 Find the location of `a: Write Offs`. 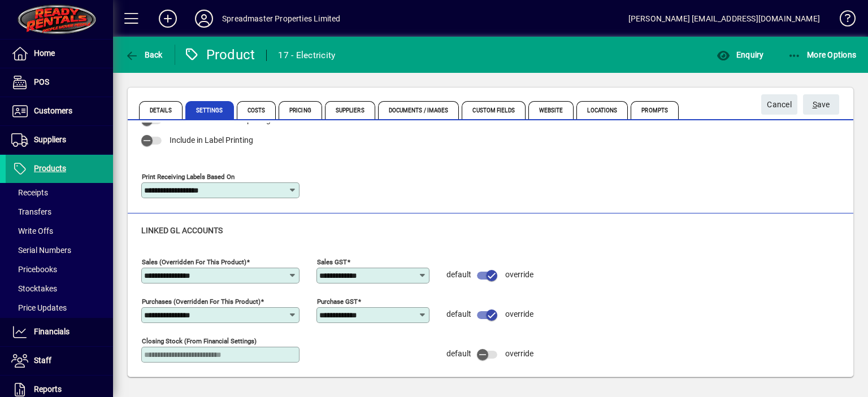

a: Write Offs is located at coordinates (59, 231).